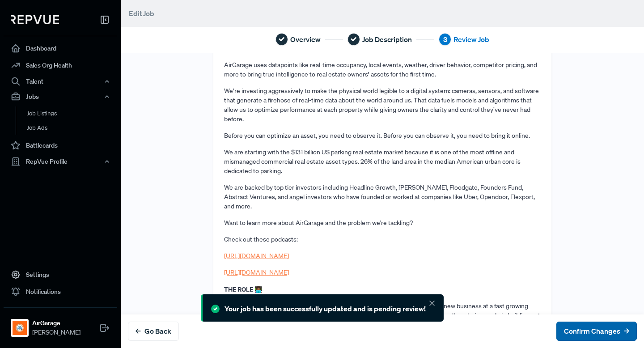 The height and width of the screenshot is (348, 644). Describe the element at coordinates (60, 145) in the screenshot. I see `a: Battlecards` at that location.